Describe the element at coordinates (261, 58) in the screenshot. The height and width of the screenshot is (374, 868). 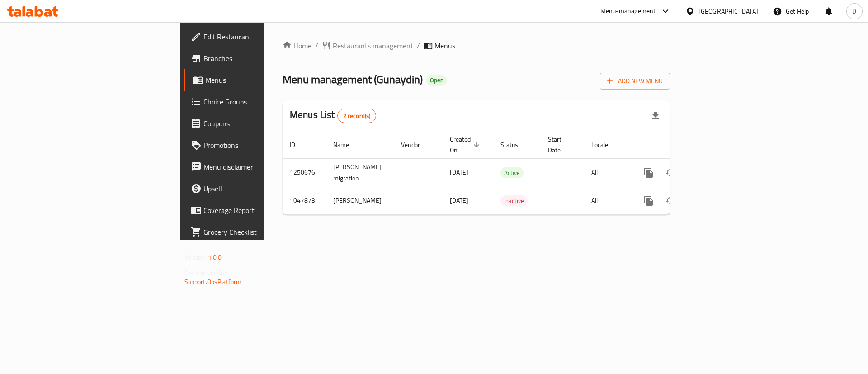
I see `span: Branches` at that location.